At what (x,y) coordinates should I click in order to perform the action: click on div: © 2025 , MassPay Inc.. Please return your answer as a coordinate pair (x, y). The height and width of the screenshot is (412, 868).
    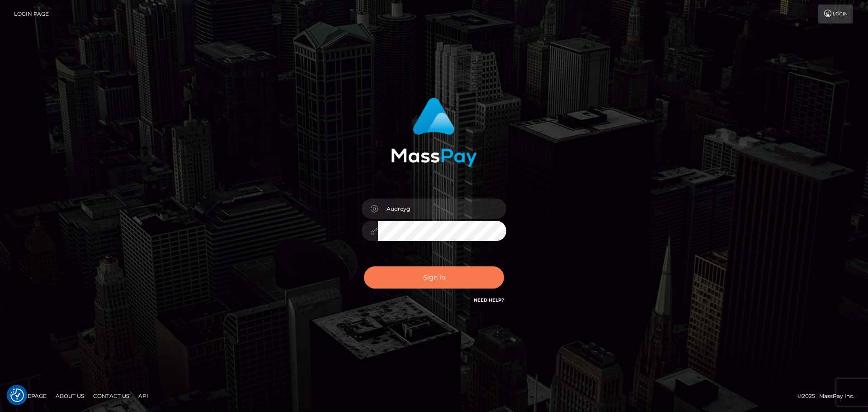
    Looking at the image, I should click on (830, 397).